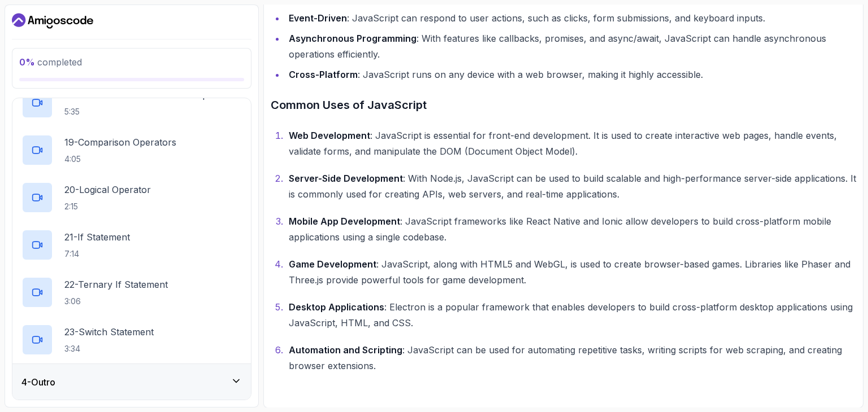 This screenshot has height=412, width=868. What do you see at coordinates (336, 307) in the screenshot?
I see `strong: Desktop Applications` at bounding box center [336, 307].